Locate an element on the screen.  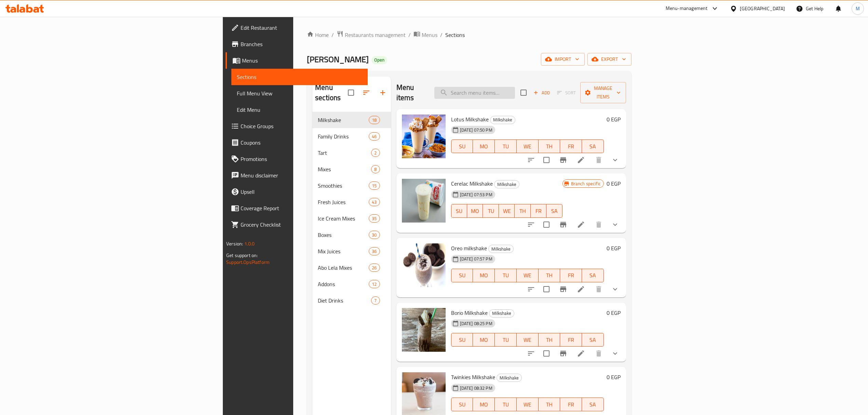
span: 35 is located at coordinates (374, 218).